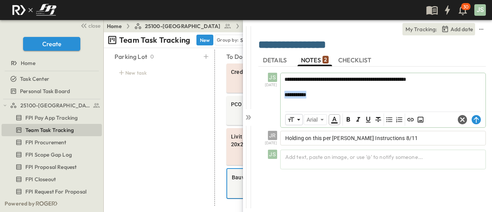  What do you see at coordinates (234, 56) in the screenshot?
I see `p: To Do` at bounding box center [234, 56].